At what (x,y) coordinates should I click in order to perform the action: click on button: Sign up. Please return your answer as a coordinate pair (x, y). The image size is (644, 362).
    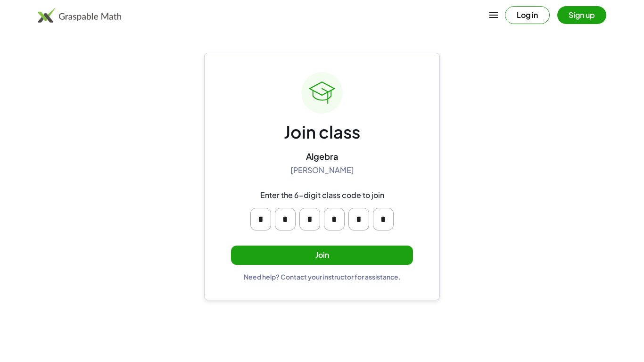
    Looking at the image, I should click on (581, 15).